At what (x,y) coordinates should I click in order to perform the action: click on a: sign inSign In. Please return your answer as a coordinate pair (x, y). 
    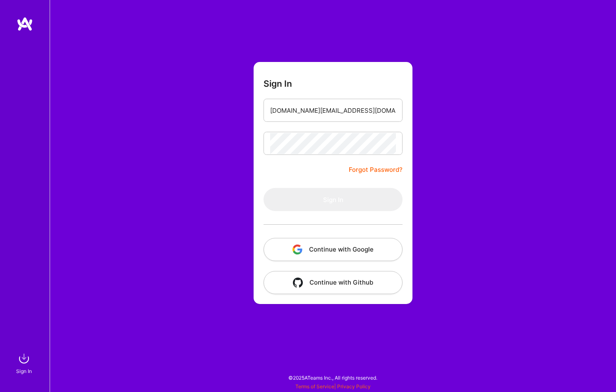
    Looking at the image, I should click on (25, 363).